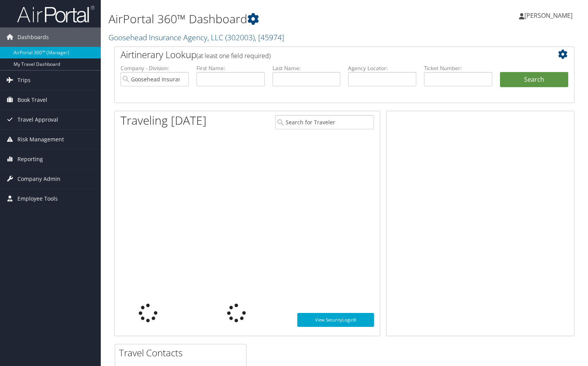 The image size is (588, 366). What do you see at coordinates (307, 68) in the screenshot?
I see `label: Last Name:` at bounding box center [307, 68].